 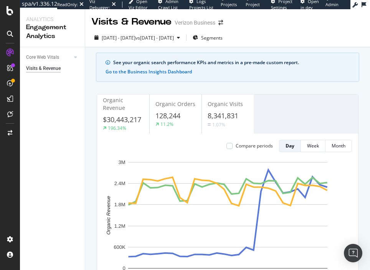 I want to click on span: Admin Page, so click(x=332, y=7).